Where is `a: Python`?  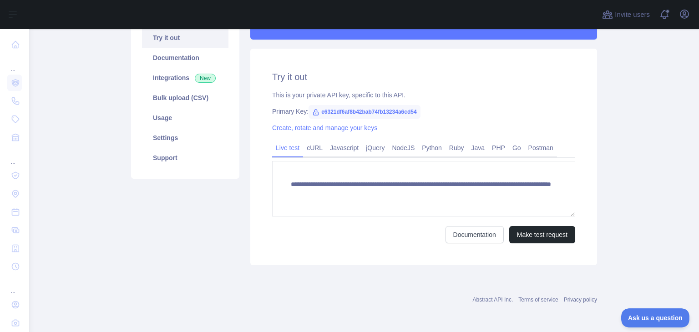
a: Python is located at coordinates (432, 148).